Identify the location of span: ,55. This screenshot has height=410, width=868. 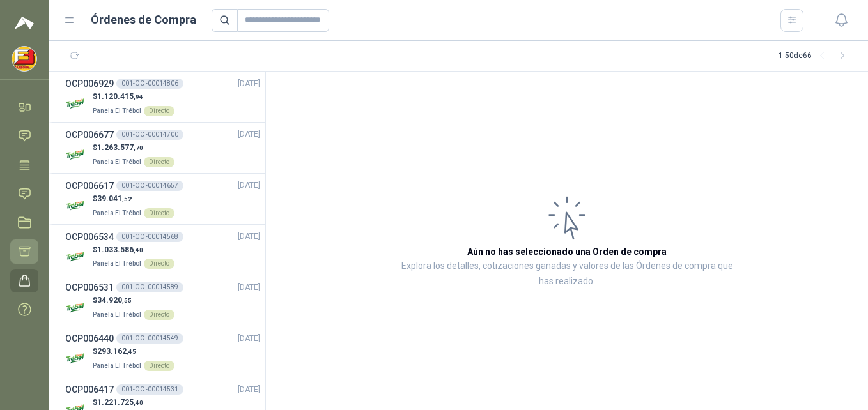
(127, 300).